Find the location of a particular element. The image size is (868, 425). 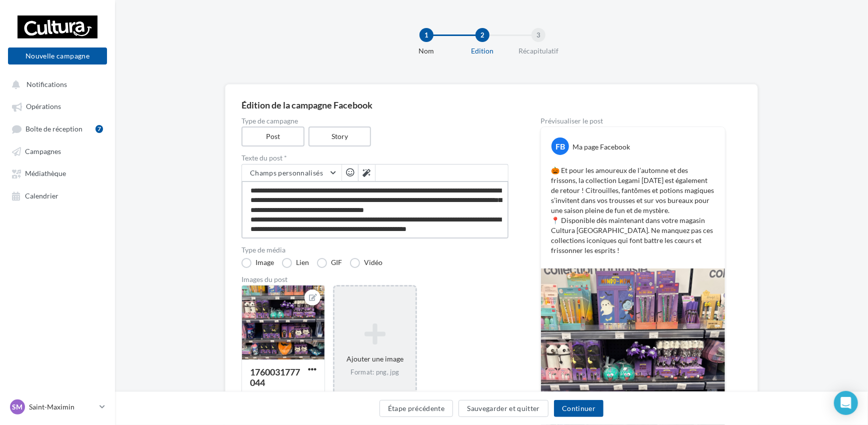

div: Ma page Facebook is located at coordinates (601, 147).